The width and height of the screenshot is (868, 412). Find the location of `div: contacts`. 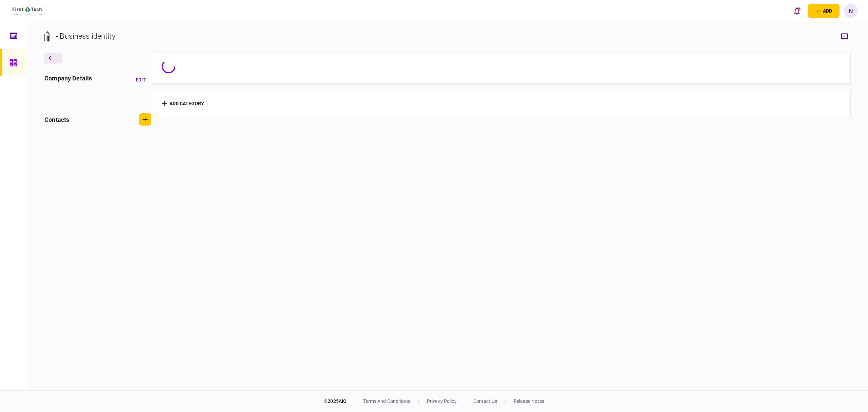

div: contacts is located at coordinates (57, 119).